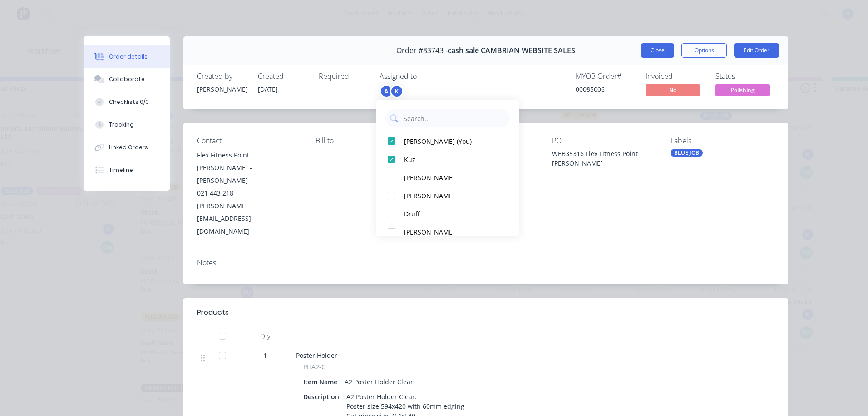  I want to click on div: Notes, so click(486, 263).